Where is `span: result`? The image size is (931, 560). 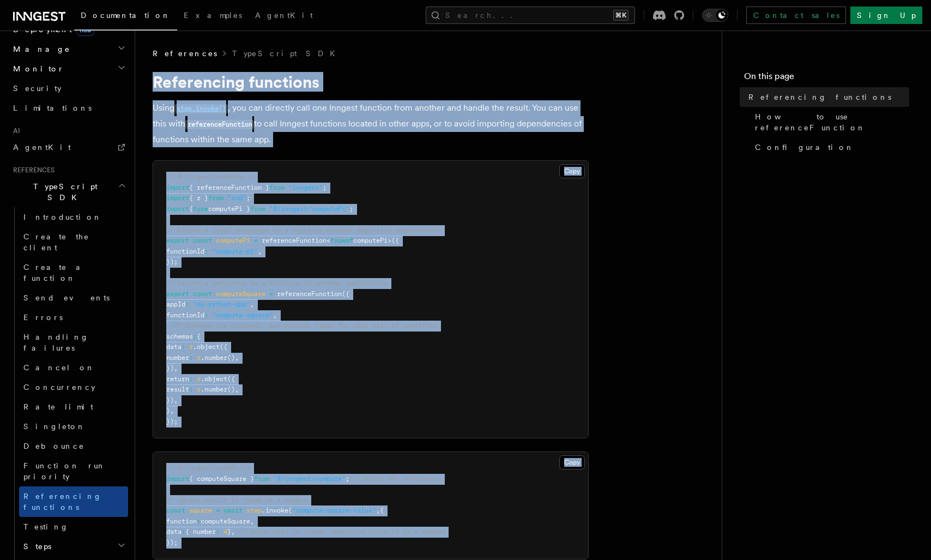
span: result is located at coordinates (178, 389).